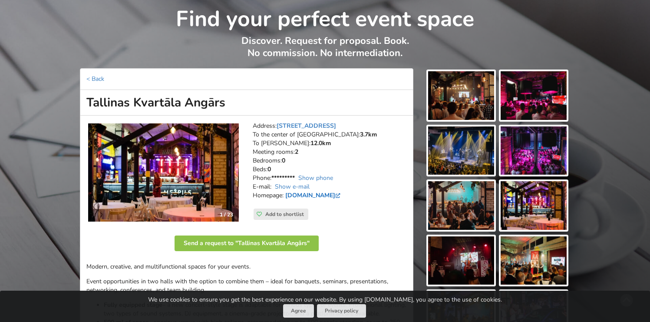  I want to click on h1: Tallinas Kvartāla Angārs, so click(247, 103).